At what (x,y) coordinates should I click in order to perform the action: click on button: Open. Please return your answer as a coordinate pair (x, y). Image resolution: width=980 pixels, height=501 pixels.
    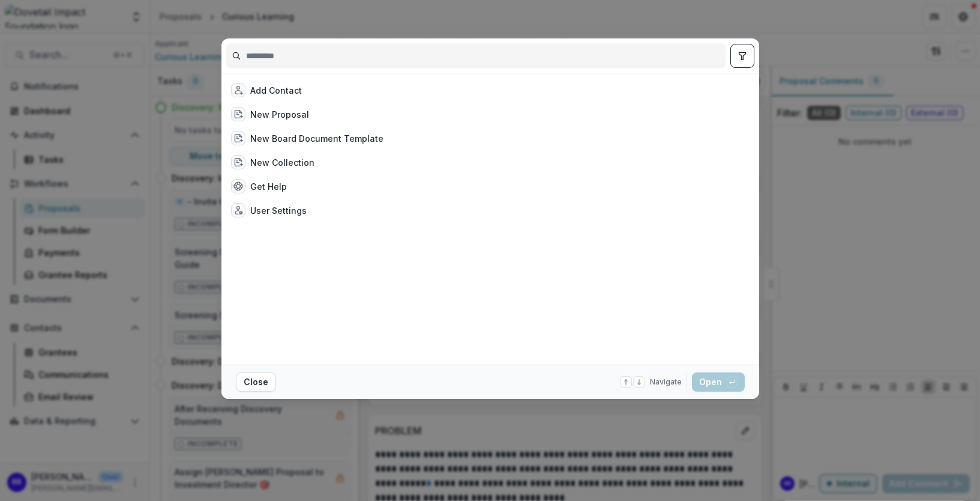
    Looking at the image, I should click on (718, 382).